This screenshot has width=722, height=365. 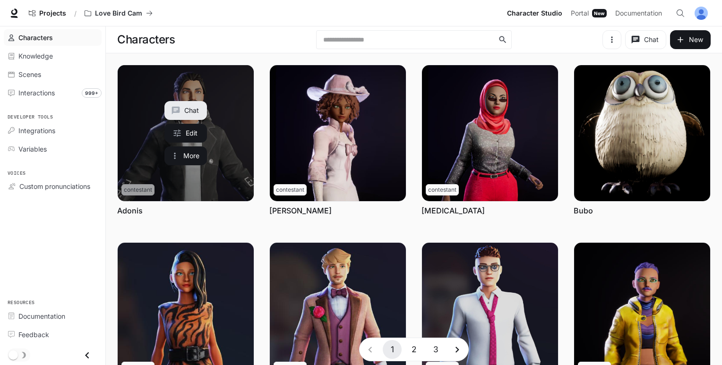 What do you see at coordinates (580, 13) in the screenshot?
I see `span: Portal` at bounding box center [580, 13].